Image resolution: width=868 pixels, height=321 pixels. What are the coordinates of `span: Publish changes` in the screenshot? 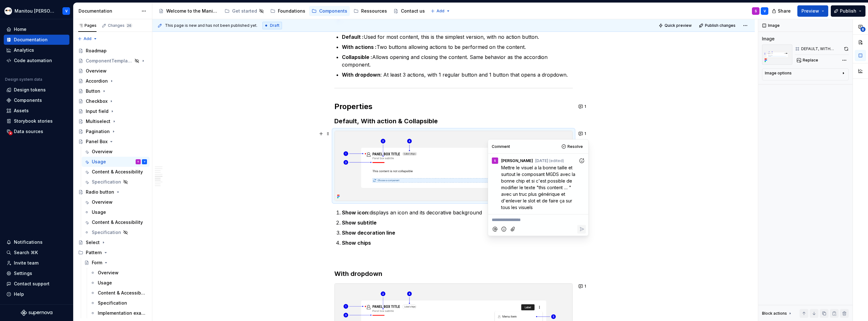 It's located at (720, 25).